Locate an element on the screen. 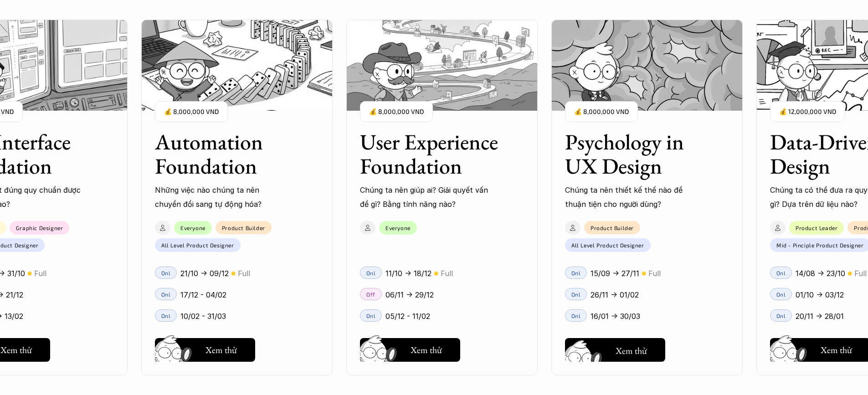  p: Chúng ta nên giúp ai? Giải quyết vấn đề gì? Bằng tính năng nào? is located at coordinates (426, 197).